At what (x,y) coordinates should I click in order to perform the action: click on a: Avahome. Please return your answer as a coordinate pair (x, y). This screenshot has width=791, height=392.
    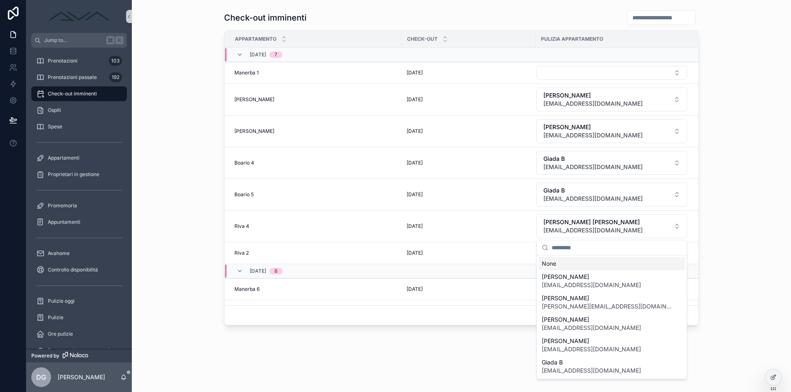
    Looking at the image, I should click on (79, 254).